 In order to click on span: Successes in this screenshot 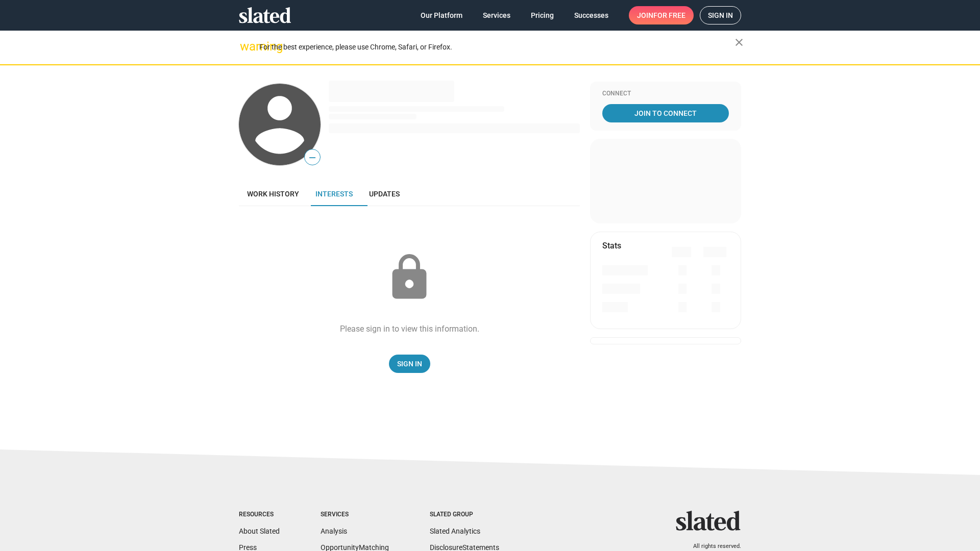, I will do `click(591, 16)`.